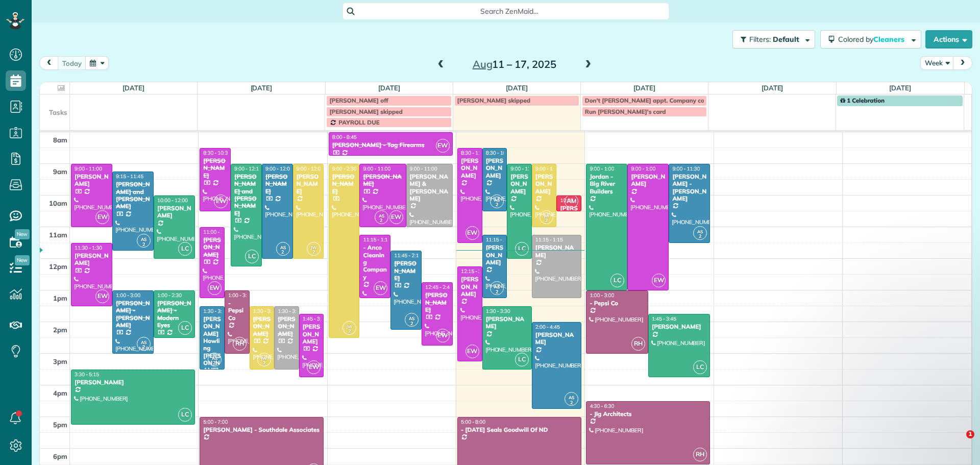 The height and width of the screenshot is (465, 980). What do you see at coordinates (60, 361) in the screenshot?
I see `span: 3pm` at bounding box center [60, 361].